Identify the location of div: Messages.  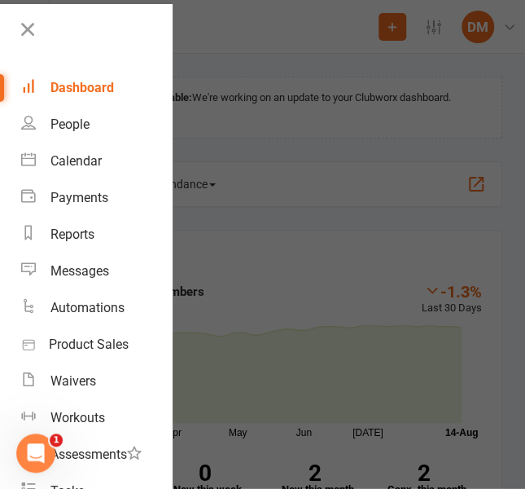
(80, 270).